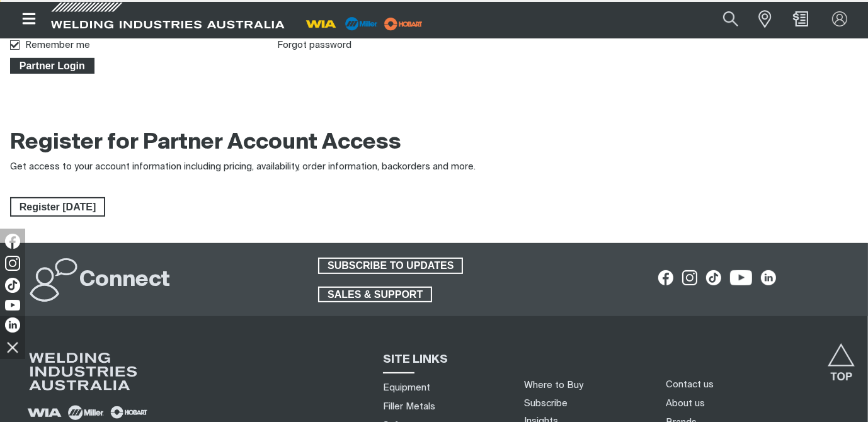 This screenshot has height=422, width=868. What do you see at coordinates (722, 19) in the screenshot?
I see `input: Product name or item number...` at bounding box center [722, 19].